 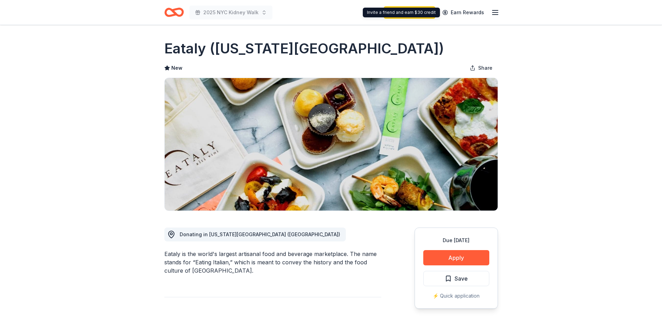 What do you see at coordinates (456, 258) in the screenshot?
I see `button: Apply` at bounding box center [456, 258].